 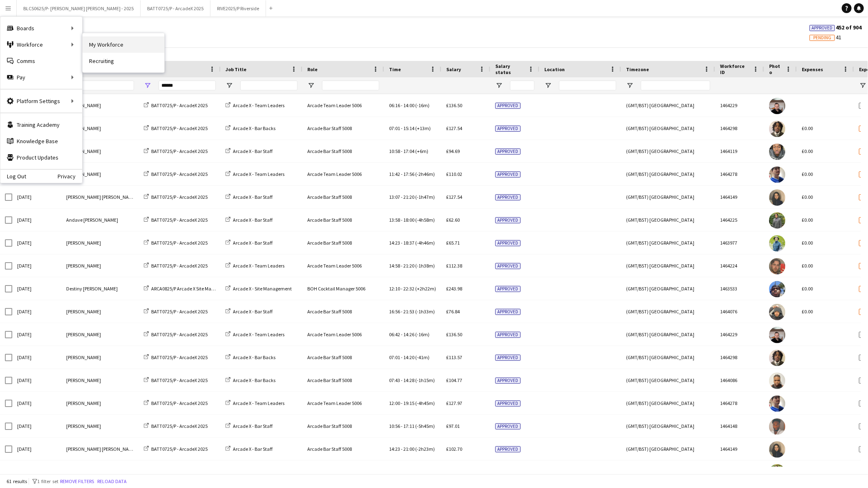 I want to click on span: Expenses, so click(x=812, y=69).